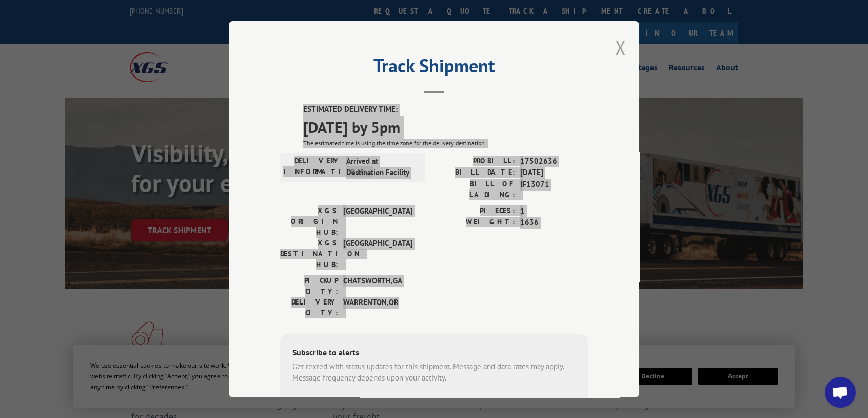 Image resolution: width=868 pixels, height=418 pixels. What do you see at coordinates (434, 372) in the screenshot?
I see `div: Get texted with status updates for this shipment. Message and data rates may apply. Message frequ...` at bounding box center [434, 372].